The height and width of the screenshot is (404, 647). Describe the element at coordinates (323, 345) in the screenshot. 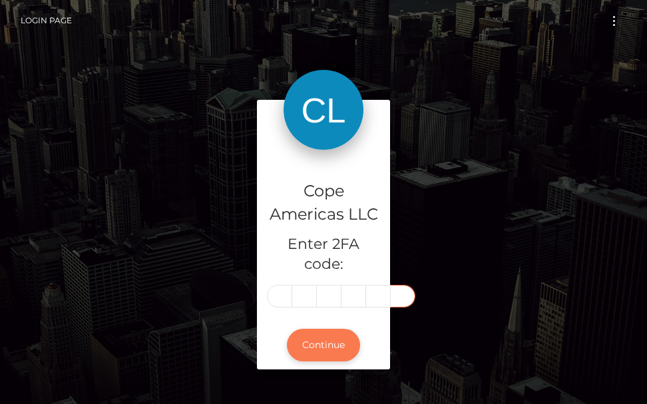

I see `button: Continue` at that location.